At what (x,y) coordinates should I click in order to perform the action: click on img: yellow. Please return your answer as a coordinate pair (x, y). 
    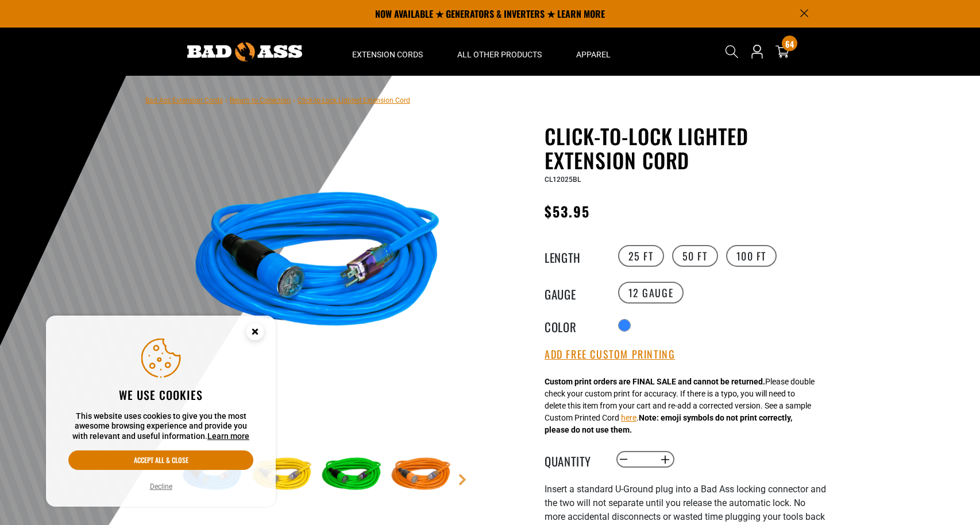
    Looking at the image, I should click on (282, 475).